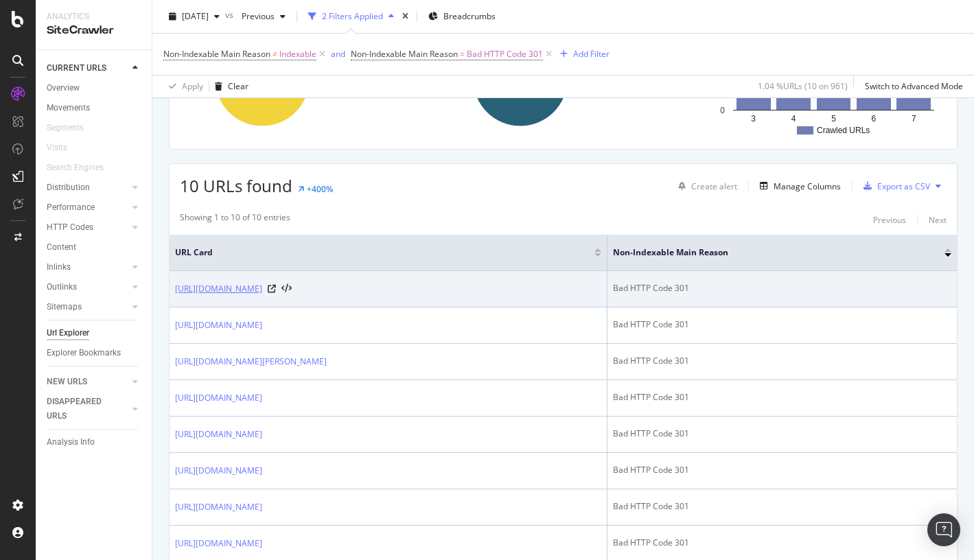 This screenshot has height=560, width=974. What do you see at coordinates (87, 286) in the screenshot?
I see `a: Outlinks` at bounding box center [87, 286].